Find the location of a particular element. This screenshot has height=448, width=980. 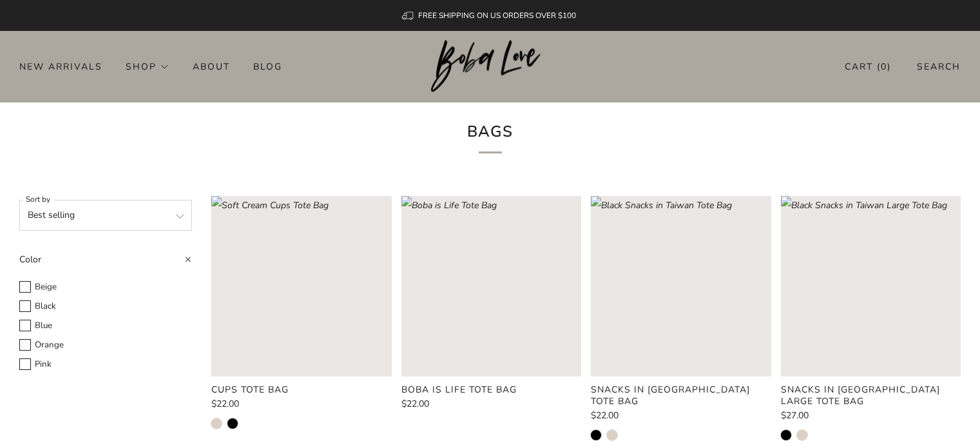

a: Search is located at coordinates (938, 66).